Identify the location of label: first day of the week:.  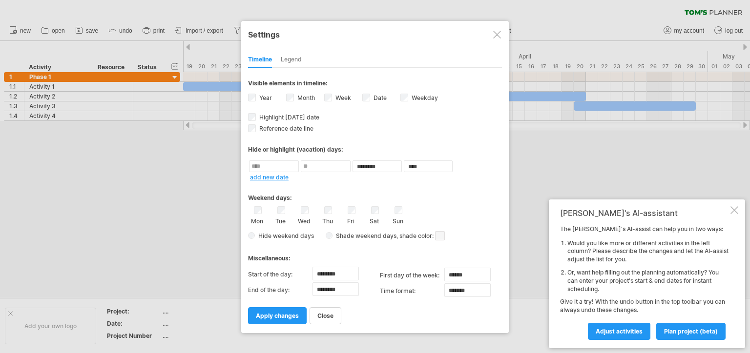
(412, 276).